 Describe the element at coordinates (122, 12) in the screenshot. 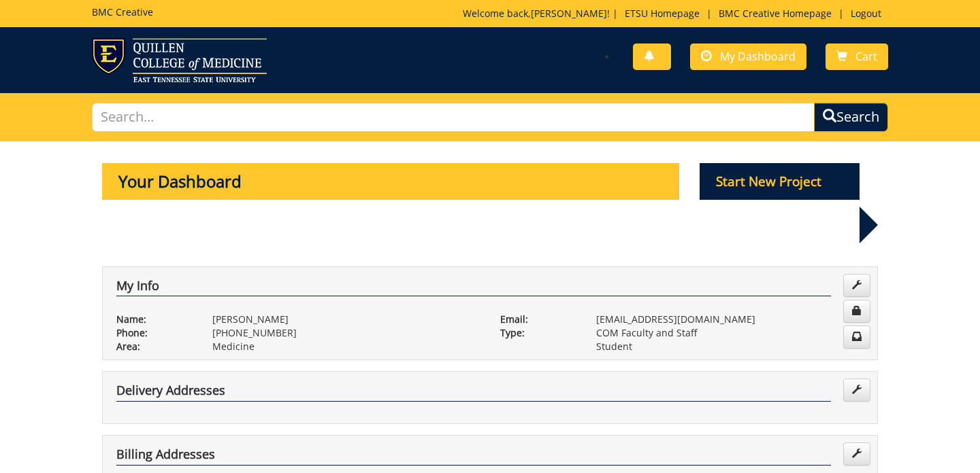

I see `h5: BMC Creative` at that location.